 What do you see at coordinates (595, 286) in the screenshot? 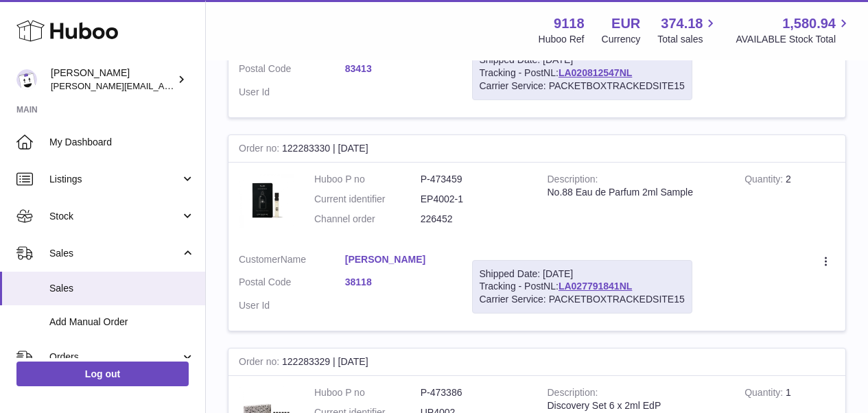
I see `a: LA027791841NL` at bounding box center [595, 286].